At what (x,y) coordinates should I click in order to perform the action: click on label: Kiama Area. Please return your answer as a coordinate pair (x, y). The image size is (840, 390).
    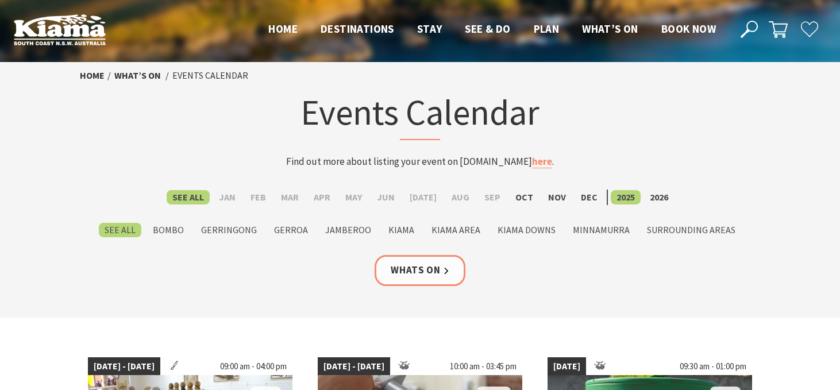
    Looking at the image, I should click on (455, 230).